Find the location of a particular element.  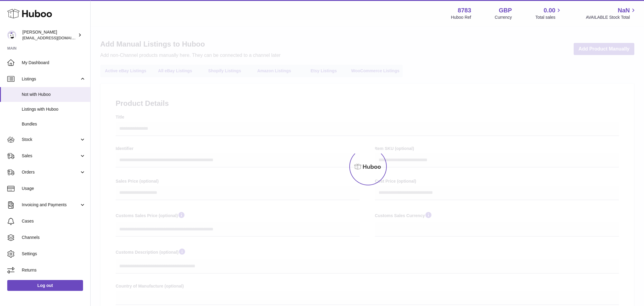

span: Returns is located at coordinates (54, 270).